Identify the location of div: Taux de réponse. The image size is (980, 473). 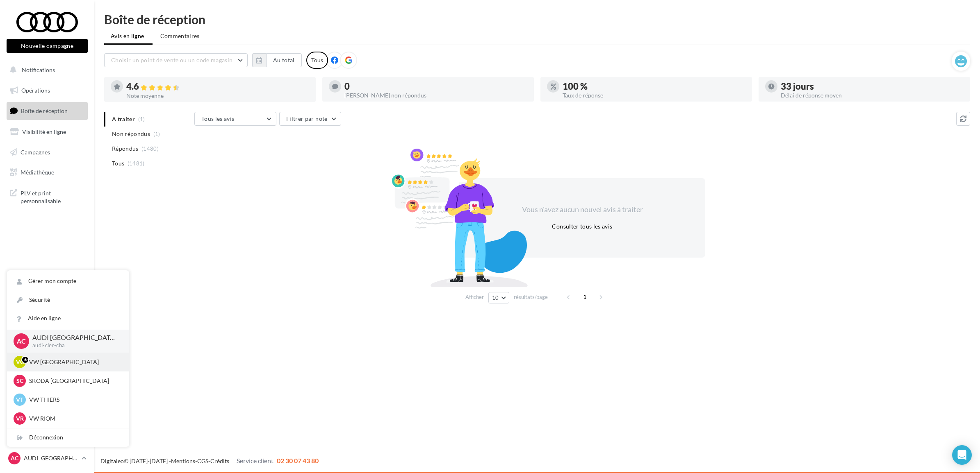
(654, 96).